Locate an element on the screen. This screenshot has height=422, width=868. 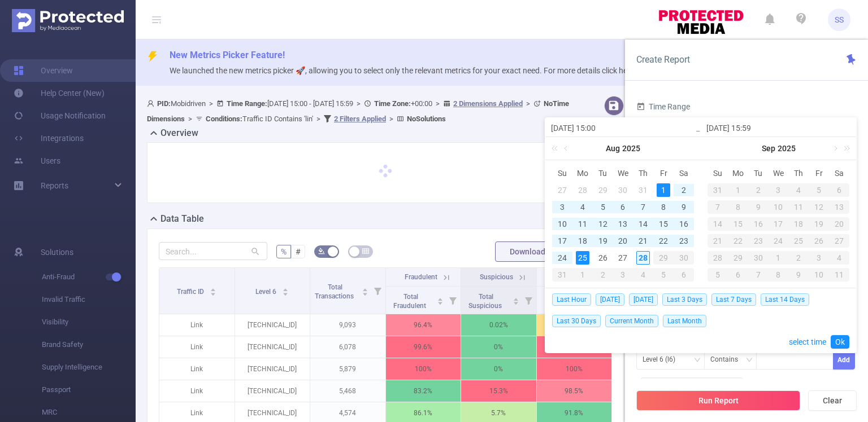
td: September 5, 2025 is located at coordinates (663, 275).